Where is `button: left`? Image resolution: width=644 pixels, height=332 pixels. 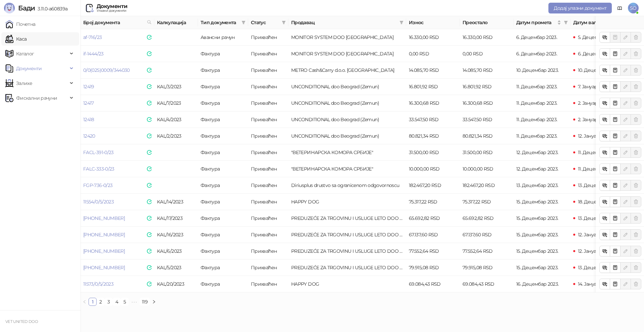 button: left is located at coordinates (85, 302).